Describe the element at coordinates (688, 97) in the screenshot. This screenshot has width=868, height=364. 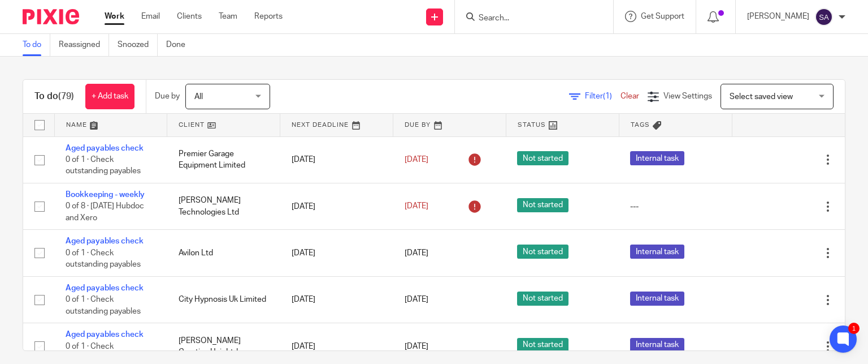
I see `span: View Settings` at that location.